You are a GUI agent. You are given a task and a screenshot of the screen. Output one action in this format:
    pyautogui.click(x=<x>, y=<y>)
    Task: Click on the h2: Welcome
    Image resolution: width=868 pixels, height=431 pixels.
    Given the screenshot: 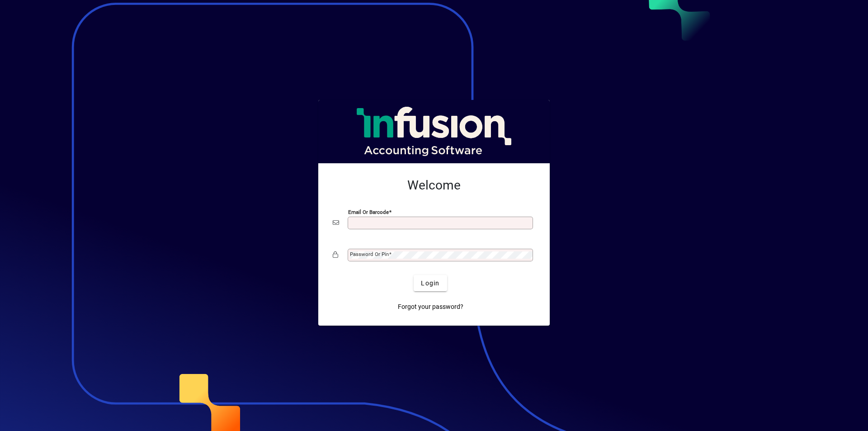 What is the action you would take?
    pyautogui.click(x=434, y=185)
    